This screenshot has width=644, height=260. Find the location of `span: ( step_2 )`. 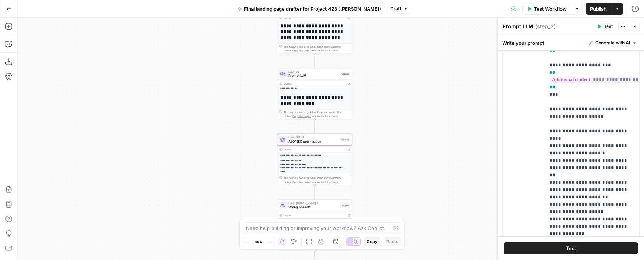

span: ( step_2 ) is located at coordinates (545, 26).